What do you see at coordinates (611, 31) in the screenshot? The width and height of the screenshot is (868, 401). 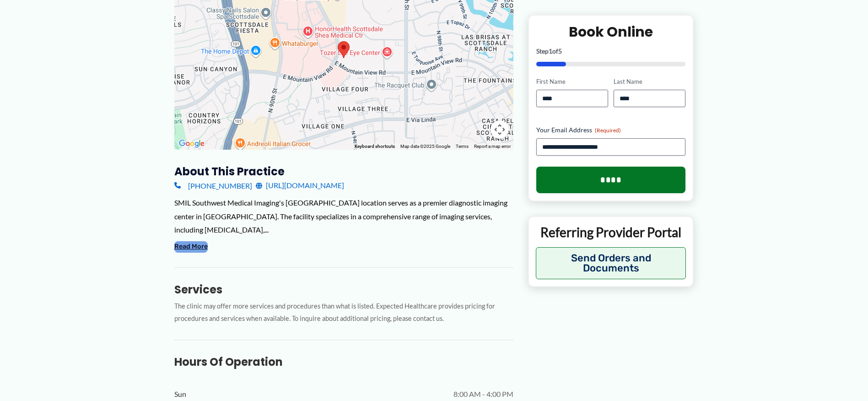 I see `h2: Book Online` at bounding box center [611, 31].